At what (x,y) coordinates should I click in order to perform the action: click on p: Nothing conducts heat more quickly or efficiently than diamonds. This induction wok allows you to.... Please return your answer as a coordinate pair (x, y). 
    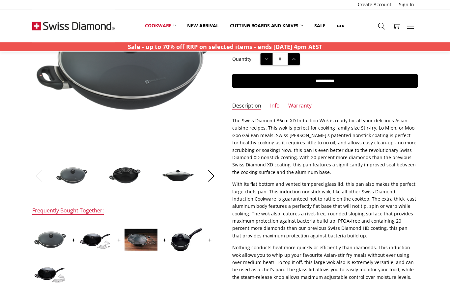
    Looking at the image, I should click on (325, 263).